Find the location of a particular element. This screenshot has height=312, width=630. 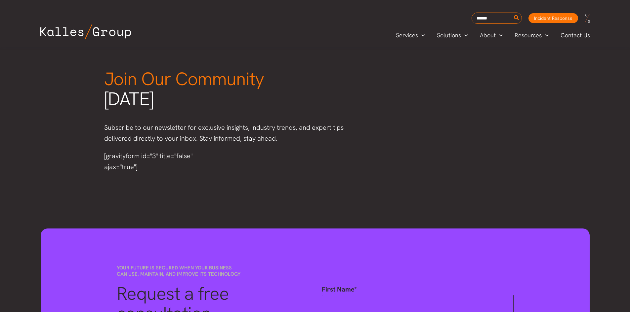

button: Search is located at coordinates (516, 18).